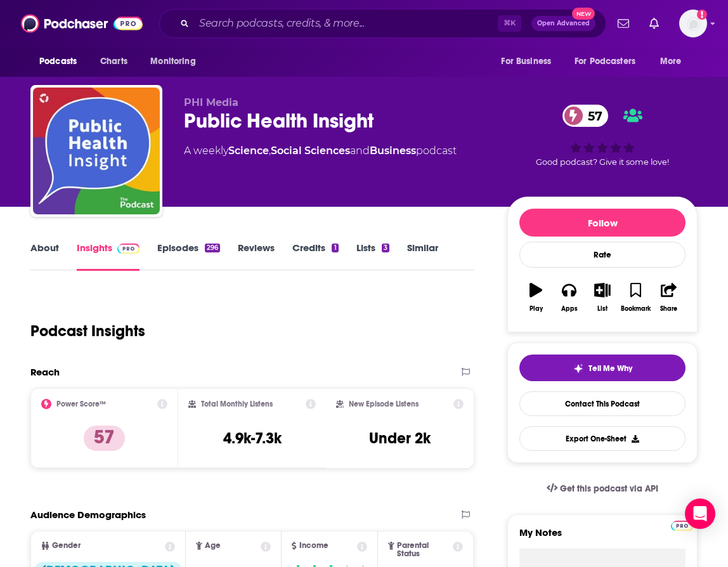 The height and width of the screenshot is (567, 728). Describe the element at coordinates (82, 404) in the screenshot. I see `h2: Power Score™` at that location.